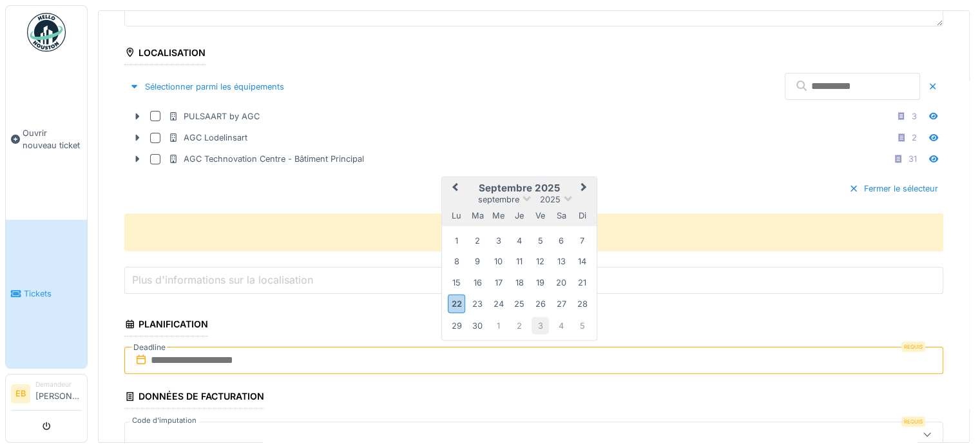 The image size is (980, 448). What do you see at coordinates (456, 240) in the screenshot?
I see `div: Choose lundi 1 septembre 2025` at bounding box center [456, 240].